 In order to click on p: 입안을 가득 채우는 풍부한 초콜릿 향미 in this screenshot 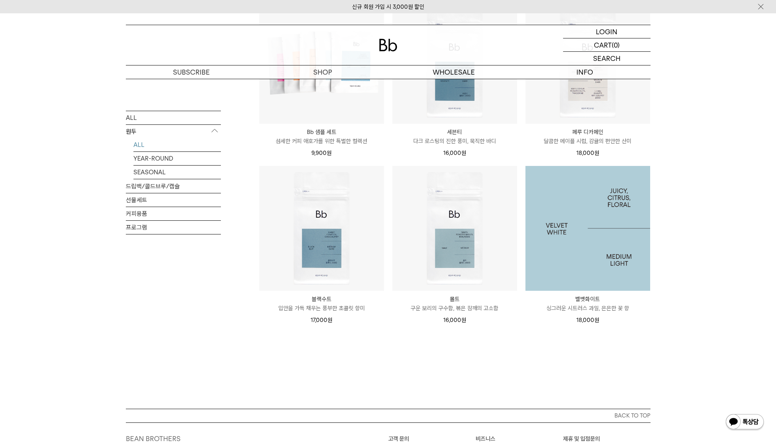, I will do `click(322, 308)`.